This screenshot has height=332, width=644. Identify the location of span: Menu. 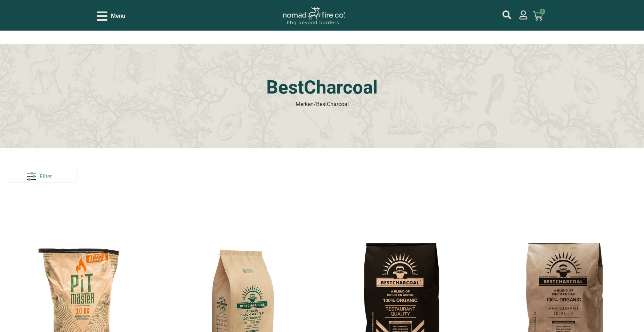
(118, 16).